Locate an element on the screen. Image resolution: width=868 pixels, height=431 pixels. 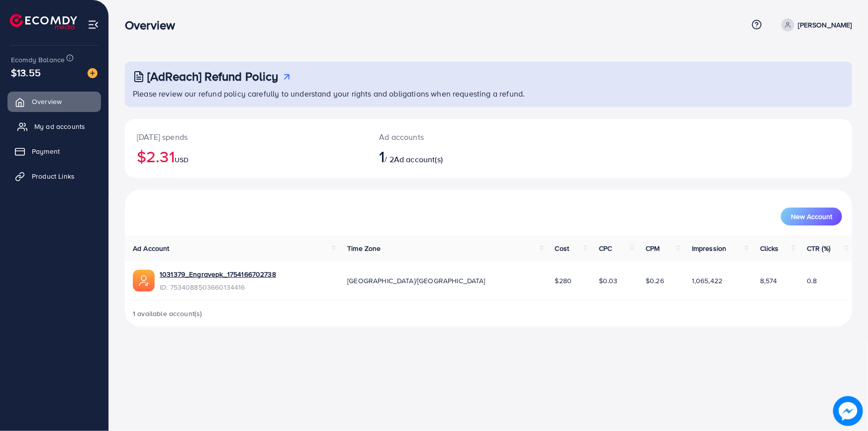
span: $280 is located at coordinates (564, 281).